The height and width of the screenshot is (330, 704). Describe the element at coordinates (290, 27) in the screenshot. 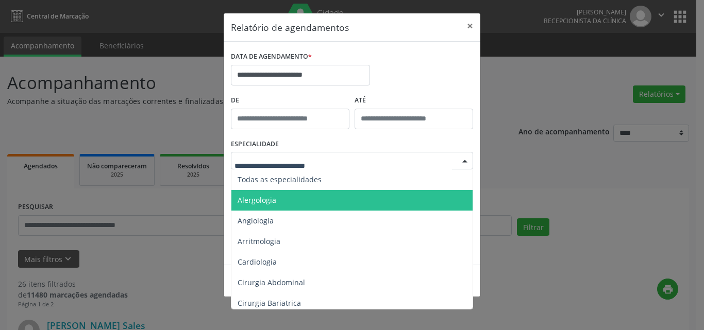

I see `h5: Relatório de agendamentos` at that location.